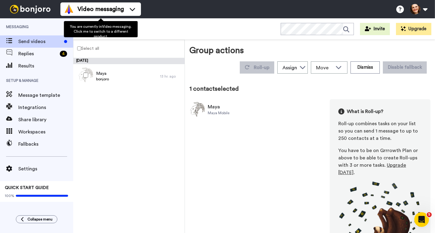 The width and height of the screenshot is (435, 233). Describe the element at coordinates (257, 67) in the screenshot. I see `button: Roll-up` at that location.